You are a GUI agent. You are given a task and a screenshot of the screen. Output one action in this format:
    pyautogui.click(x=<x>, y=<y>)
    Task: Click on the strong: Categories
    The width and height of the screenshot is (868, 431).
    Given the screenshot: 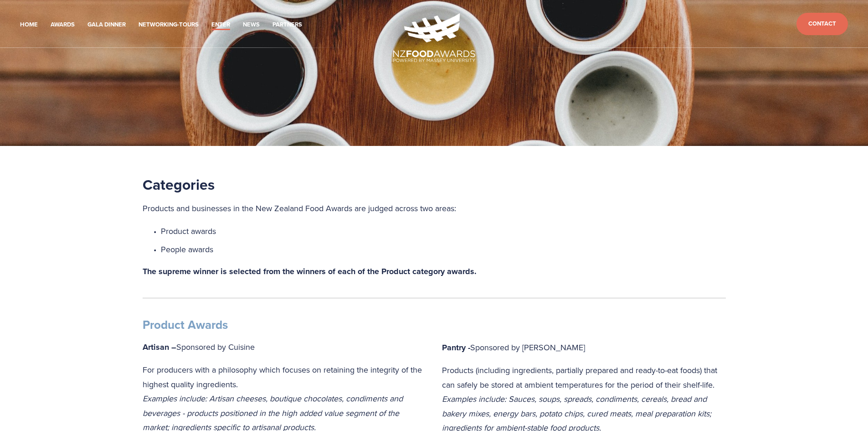 What is the action you would take?
    pyautogui.click(x=179, y=184)
    